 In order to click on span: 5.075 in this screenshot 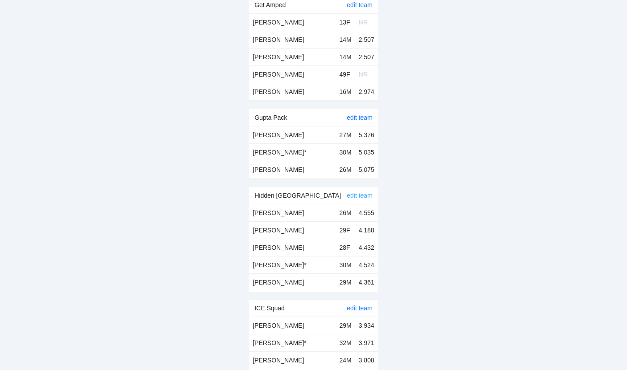, I will do `click(366, 170)`.